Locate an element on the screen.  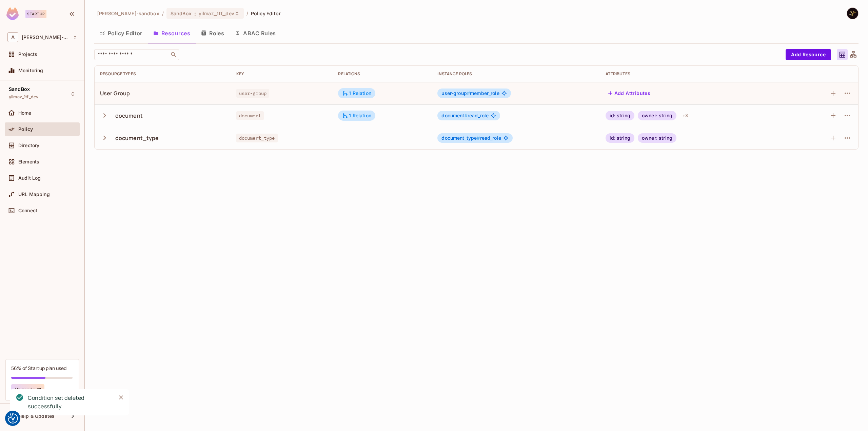
button: Add Attributes is located at coordinates (629, 93).